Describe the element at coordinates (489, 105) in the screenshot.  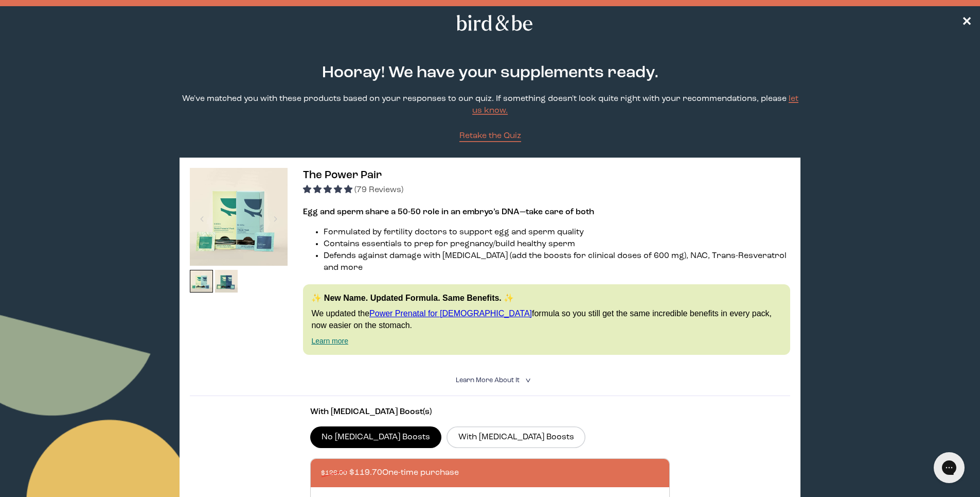
I see `p: We've matched you with these products based on your responses to our quiz. If something doesn't l...` at that location.